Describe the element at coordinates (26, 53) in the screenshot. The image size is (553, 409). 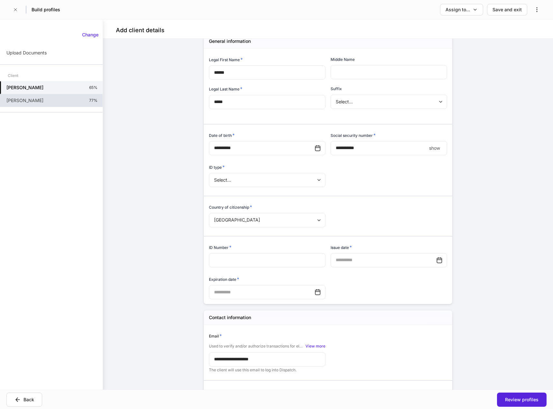
I see `p: Upload Documents` at that location.